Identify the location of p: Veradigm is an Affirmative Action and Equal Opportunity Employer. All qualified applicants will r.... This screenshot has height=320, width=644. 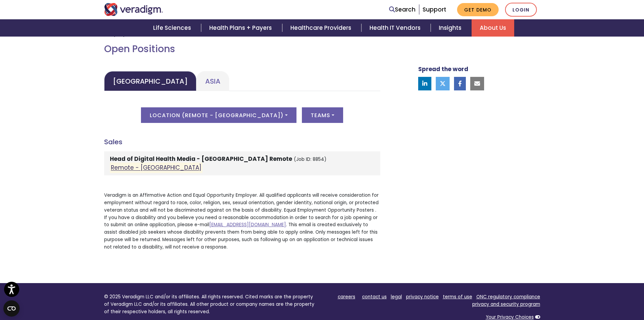
(242, 221).